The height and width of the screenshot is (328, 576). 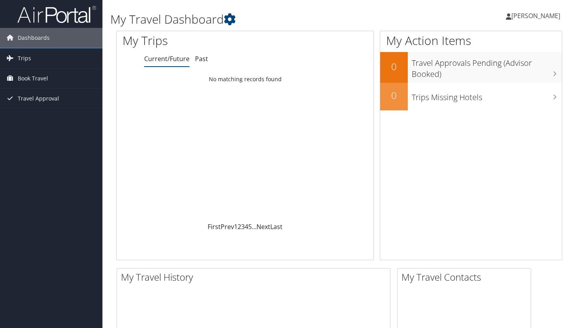 What do you see at coordinates (167, 59) in the screenshot?
I see `a: Current/Future` at bounding box center [167, 59].